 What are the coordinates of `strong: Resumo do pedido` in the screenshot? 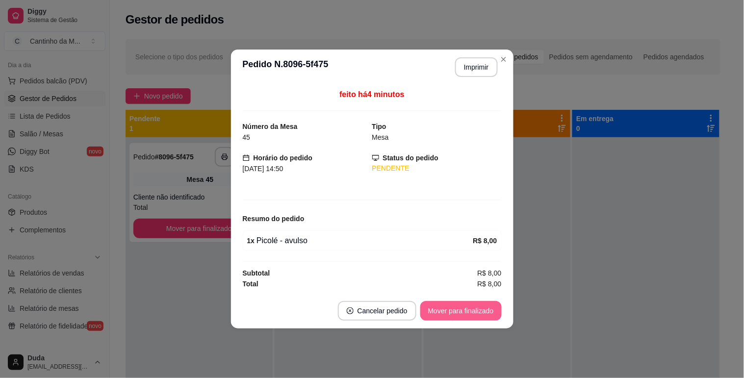 It's located at (274, 219).